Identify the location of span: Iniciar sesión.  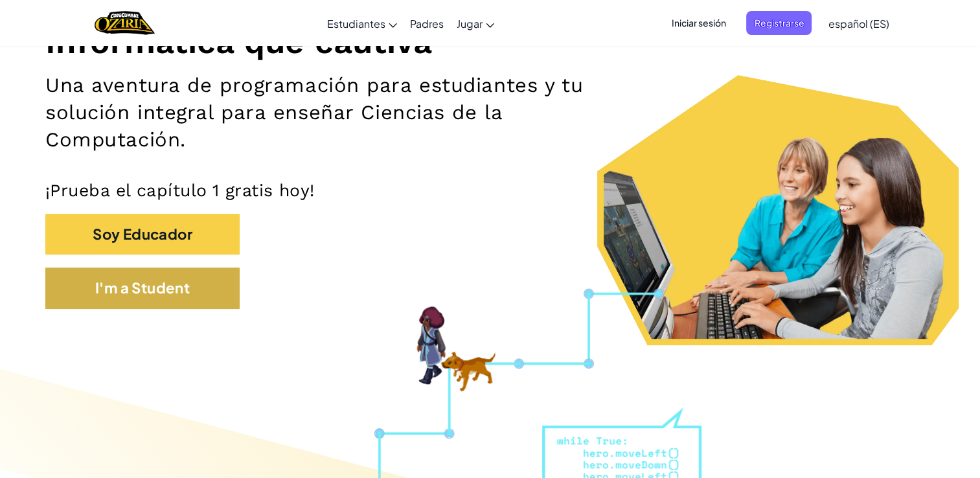
(699, 23).